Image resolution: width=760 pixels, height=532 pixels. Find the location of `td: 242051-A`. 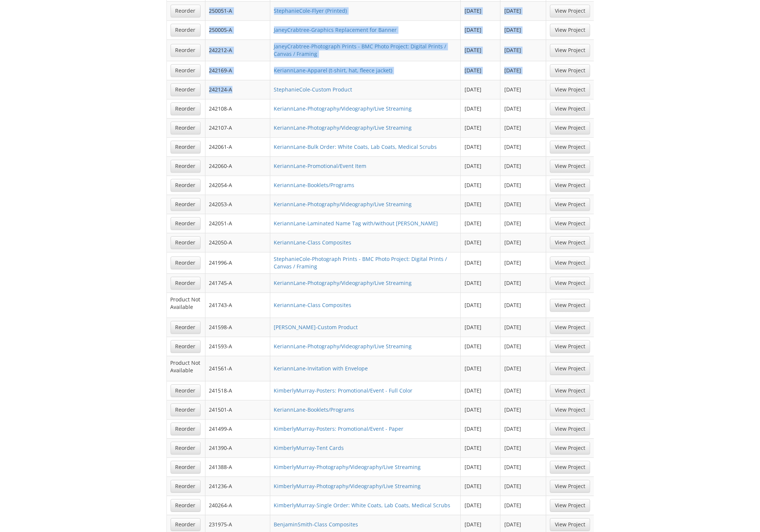

td: 242051-A is located at coordinates (237, 223).